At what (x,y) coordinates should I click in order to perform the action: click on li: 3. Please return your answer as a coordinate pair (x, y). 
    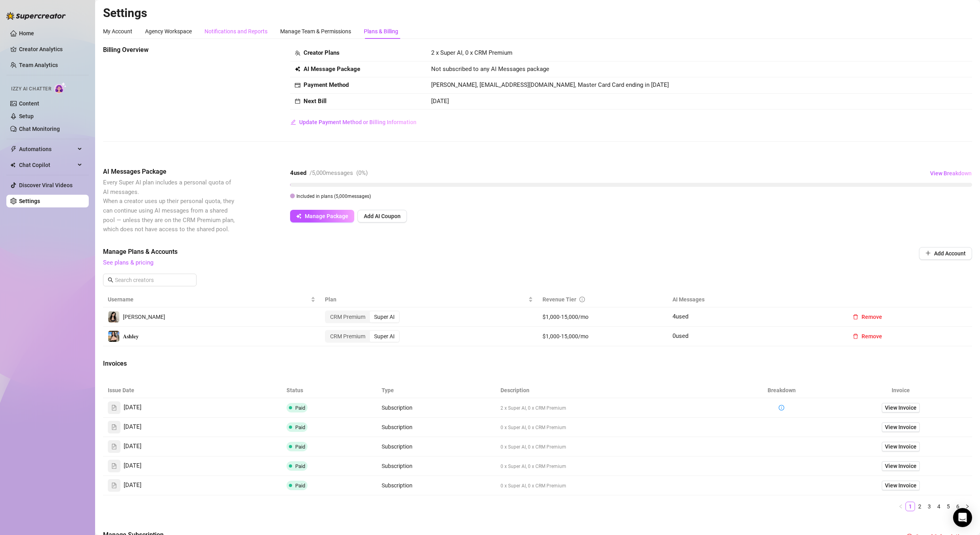
    Looking at the image, I should click on (930, 506).